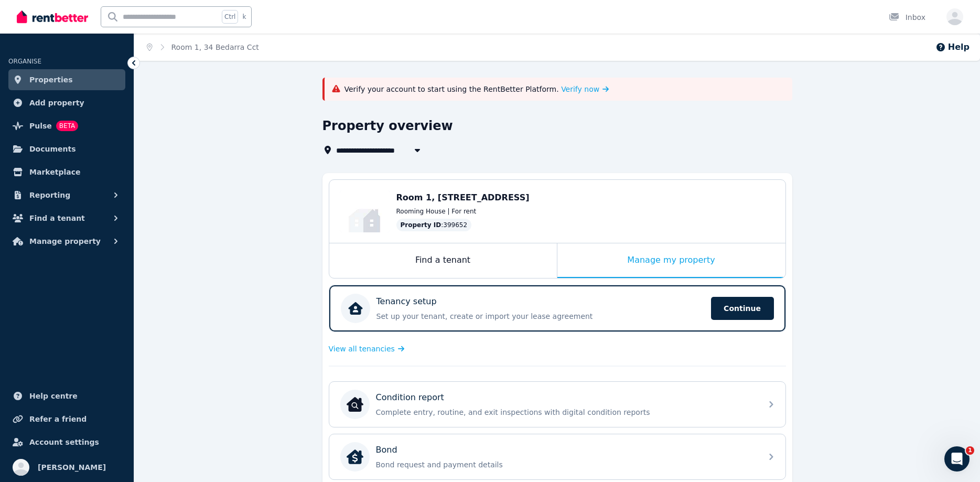  I want to click on span: View all tenancies, so click(362, 348).